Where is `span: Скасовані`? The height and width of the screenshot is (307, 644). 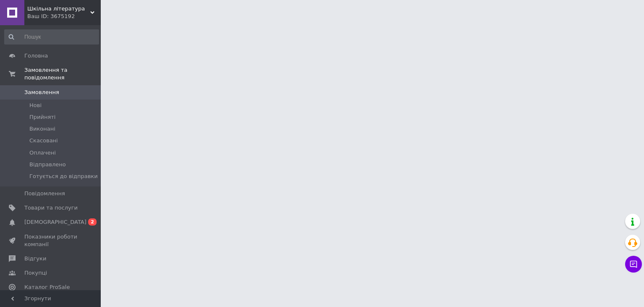 span: Скасовані is located at coordinates (44, 141).